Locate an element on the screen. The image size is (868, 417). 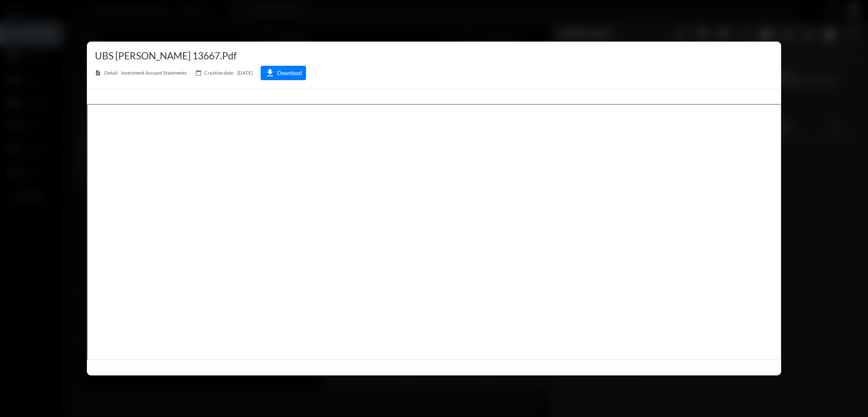
button: downloadDownload is located at coordinates (283, 73).